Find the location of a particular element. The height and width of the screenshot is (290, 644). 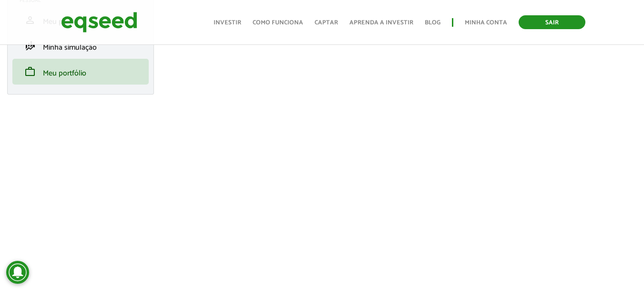

li: Minha simulação is located at coordinates (80, 46).